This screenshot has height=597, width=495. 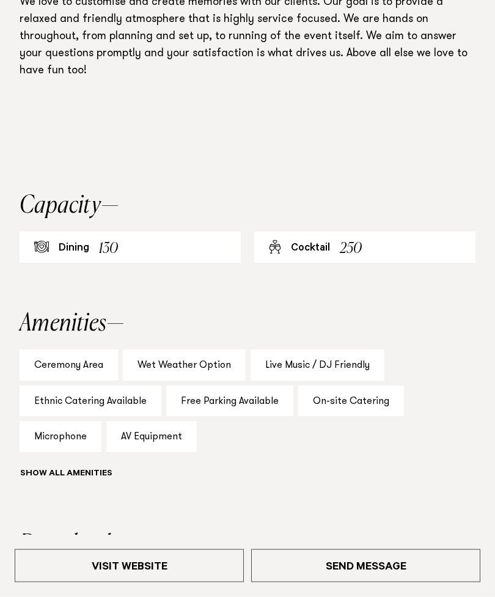 What do you see at coordinates (366, 566) in the screenshot?
I see `a: Send Message` at bounding box center [366, 566].